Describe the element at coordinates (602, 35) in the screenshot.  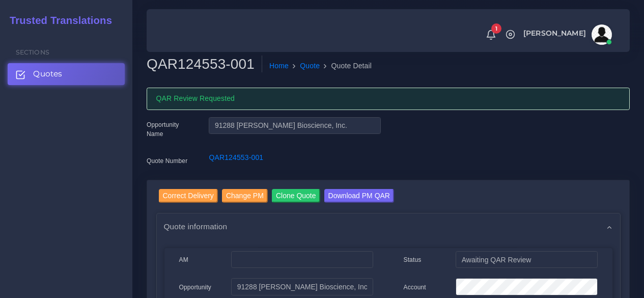
I see `img: avatar` at that location.